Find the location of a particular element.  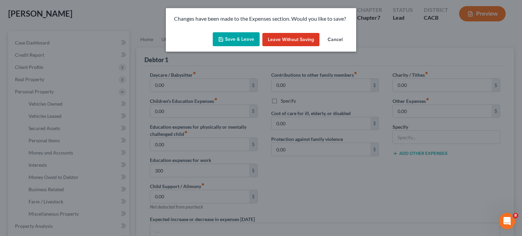

button: Leave without Saving is located at coordinates (291, 40).